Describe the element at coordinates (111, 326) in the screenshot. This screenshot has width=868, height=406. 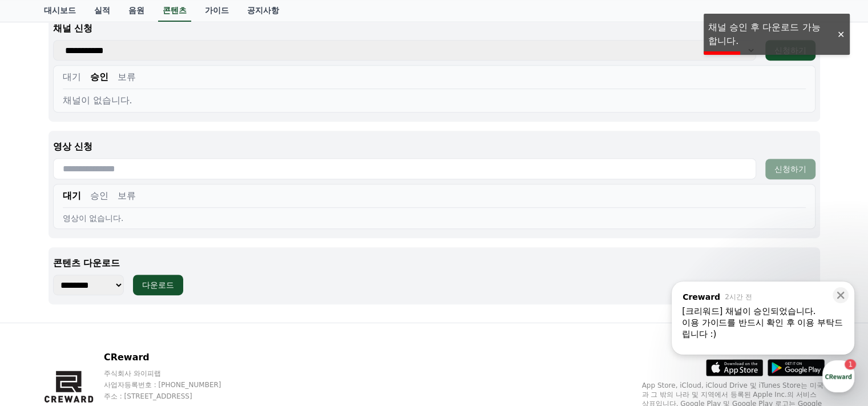
I see `a: 1대화` at that location.